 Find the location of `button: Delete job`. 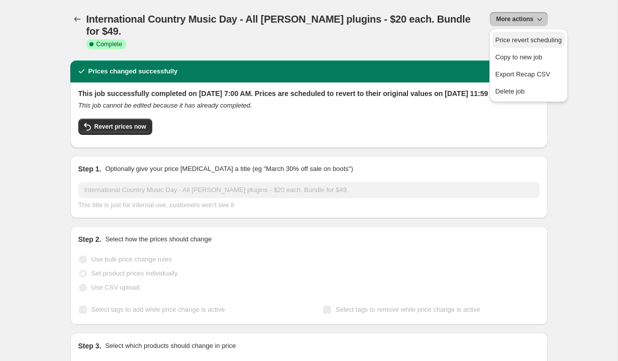

button: Delete job is located at coordinates (528, 91).